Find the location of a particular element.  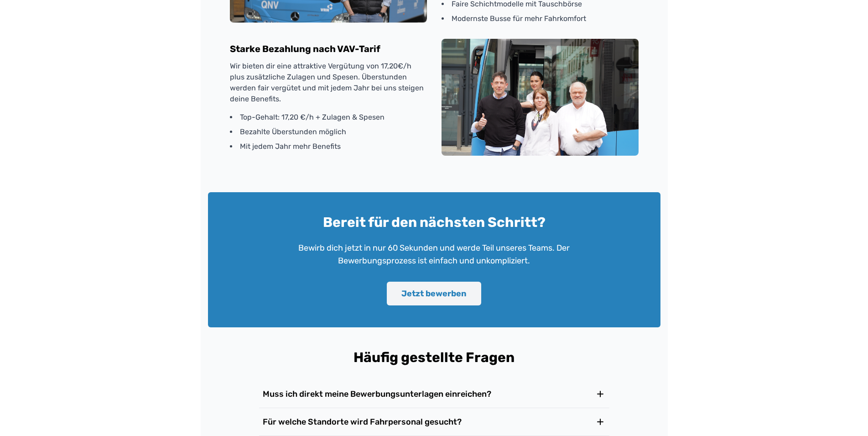

p: Bewirb dich jetzt in nur 60 Sekunden und werde Teil unseres Teams. Der Bewerbungsprozess ist einf... is located at coordinates (434, 254).